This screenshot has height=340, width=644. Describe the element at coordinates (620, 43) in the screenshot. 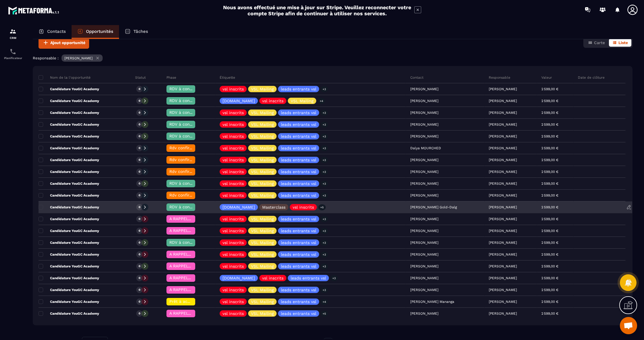

I see `button: Liste` at that location.